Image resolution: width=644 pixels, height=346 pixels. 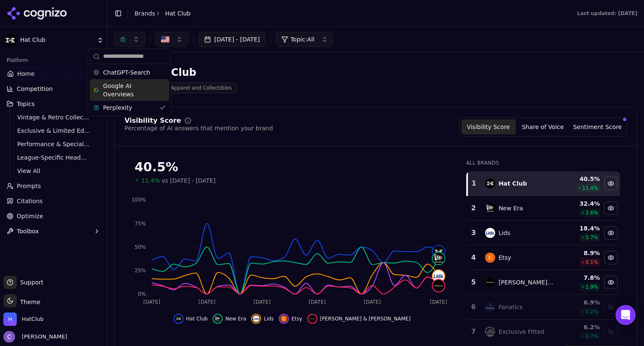 I want to click on span: Topics, so click(x=26, y=104).